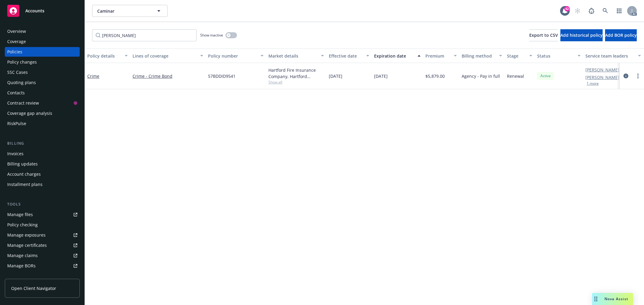 The height and width of the screenshot is (305, 644). I want to click on div: Policy details, so click(104, 56).